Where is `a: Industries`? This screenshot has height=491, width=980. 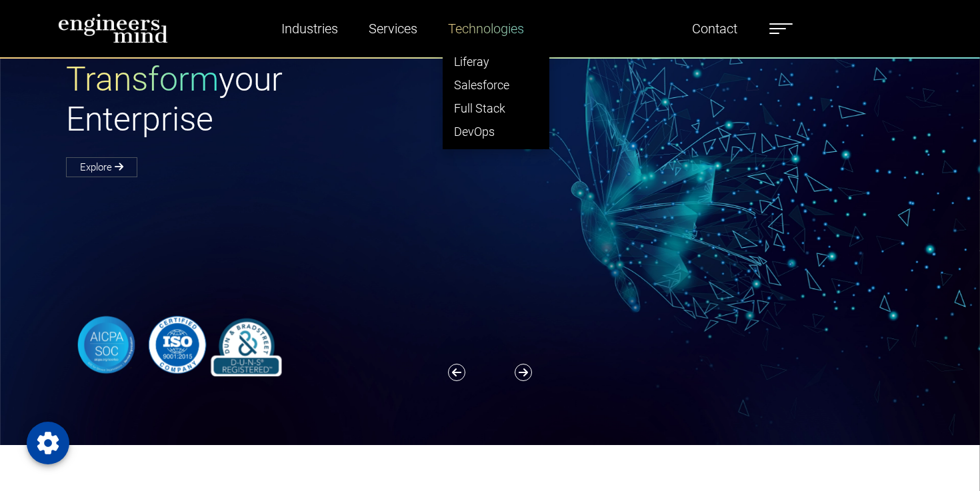
a: Industries is located at coordinates (309, 29).